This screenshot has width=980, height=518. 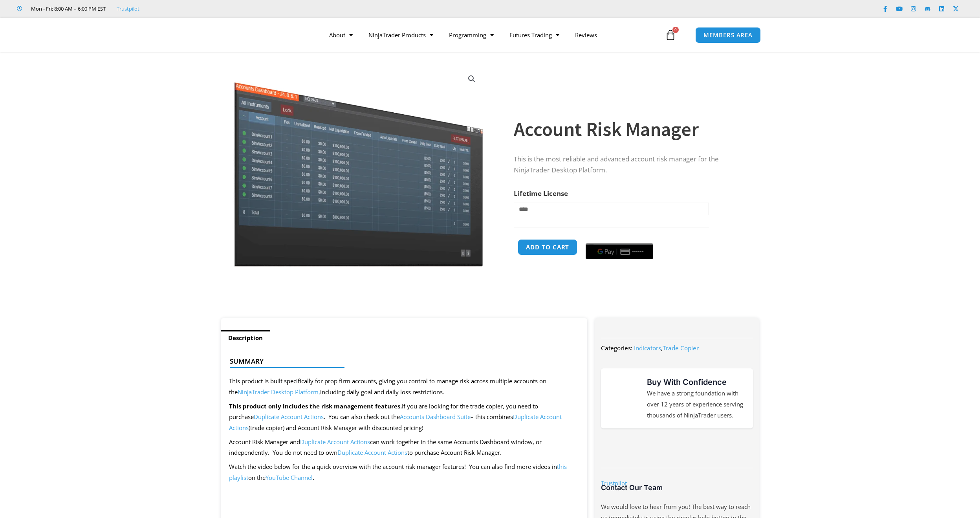 What do you see at coordinates (681, 348) in the screenshot?
I see `a: Trade Copier` at bounding box center [681, 348].